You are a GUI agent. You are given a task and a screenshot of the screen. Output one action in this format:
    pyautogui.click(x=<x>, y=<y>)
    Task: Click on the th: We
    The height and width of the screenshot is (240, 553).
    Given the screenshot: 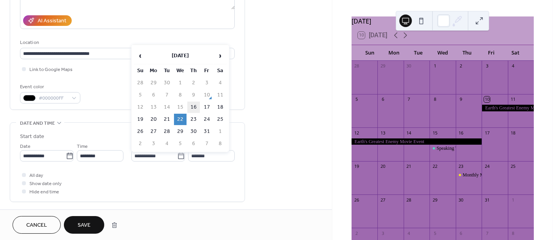 What is the action you would take?
    pyautogui.click(x=180, y=70)
    